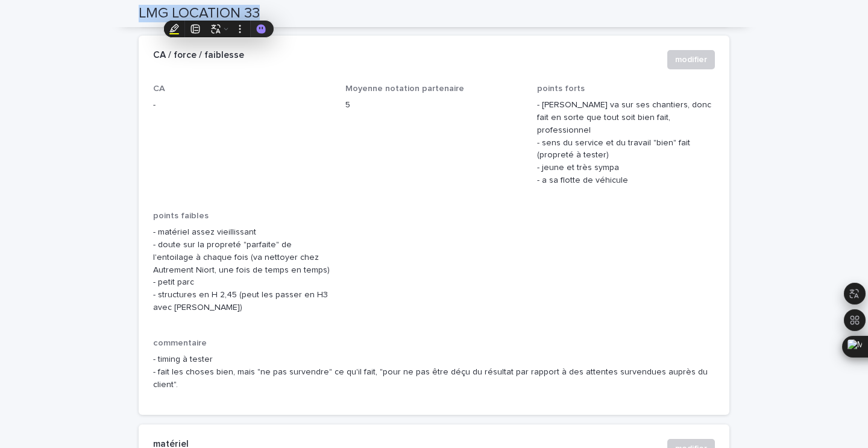 The height and width of the screenshot is (448, 868). I want to click on p: - timing à tester - fait les choses bien, mais "ne pas survendre" ce qu'il fait, "pour ne pas êtr..., so click(434, 372).